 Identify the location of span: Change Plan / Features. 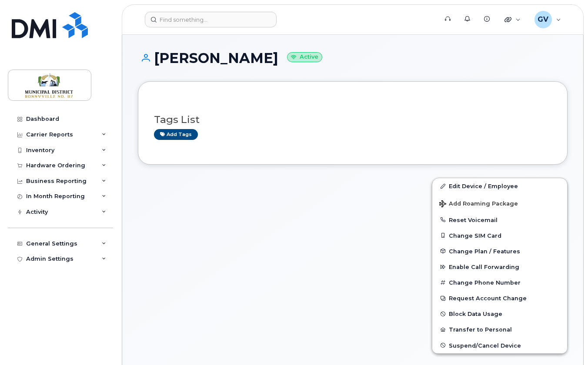
(484, 251).